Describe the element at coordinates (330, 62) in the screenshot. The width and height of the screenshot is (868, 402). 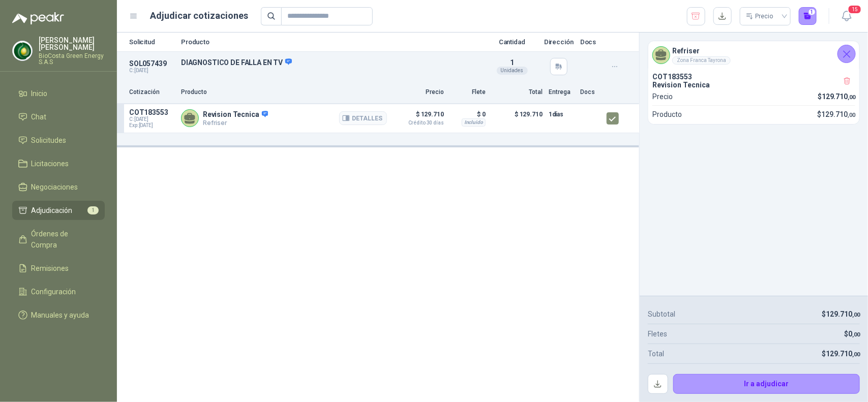
I see `p: DIAGNOSTICO DE FALLA EN TV` at that location.